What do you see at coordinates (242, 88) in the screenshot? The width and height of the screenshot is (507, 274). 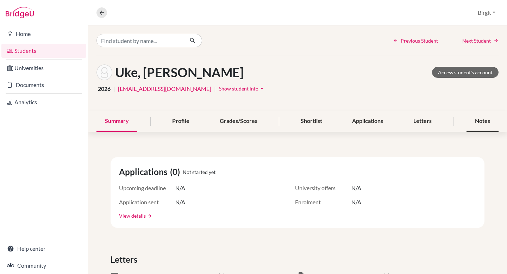 I see `button: Show student infoarrow_drop_down` at bounding box center [242, 88].